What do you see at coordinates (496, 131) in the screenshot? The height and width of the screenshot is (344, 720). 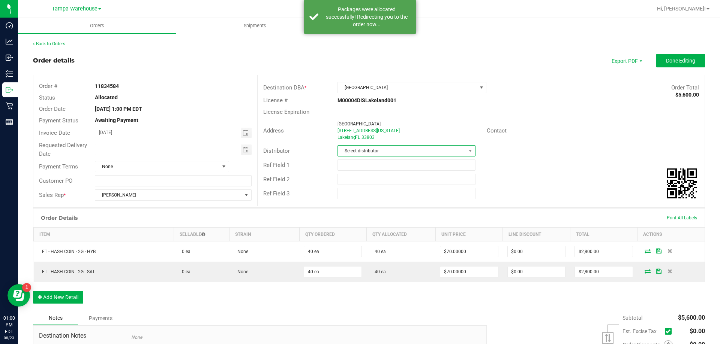 I see `span: Contact` at bounding box center [496, 131].